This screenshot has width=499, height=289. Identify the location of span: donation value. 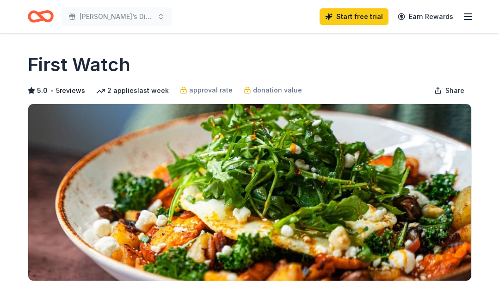
(278, 90).